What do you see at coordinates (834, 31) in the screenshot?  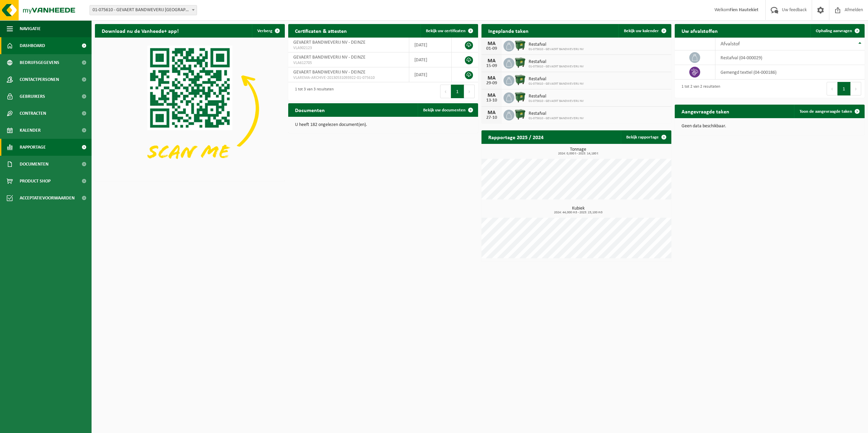 I see `span: Ophaling aanvragen` at bounding box center [834, 31].